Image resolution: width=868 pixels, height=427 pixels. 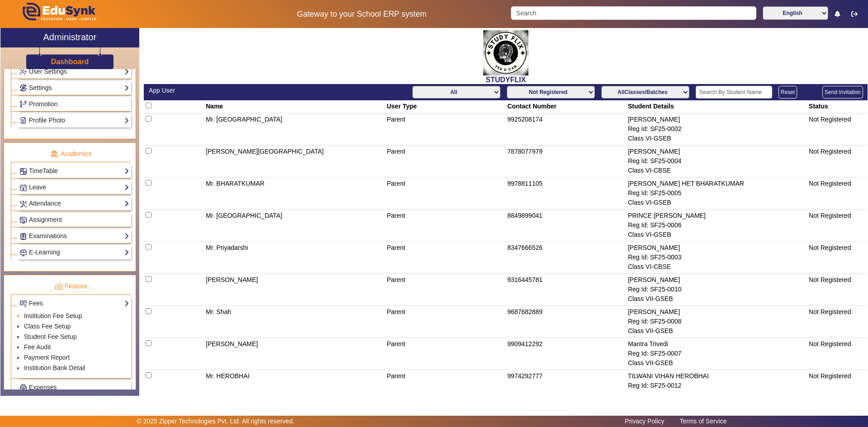 What do you see at coordinates (716, 395) in the screenshot?
I see `div: Class VII-CBSE` at bounding box center [716, 395].